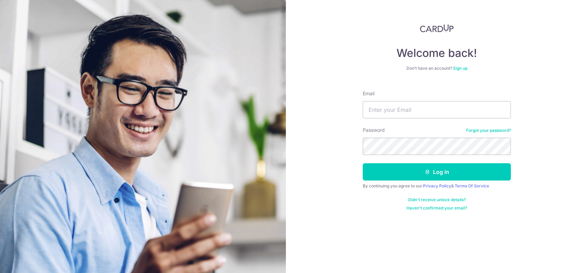  What do you see at coordinates (437, 186) in the screenshot?
I see `div: By continuing you agree to our &` at bounding box center [437, 186].